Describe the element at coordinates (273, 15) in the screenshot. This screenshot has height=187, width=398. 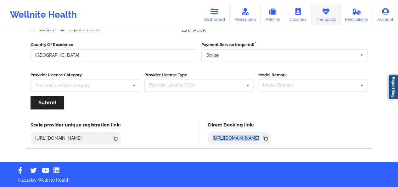
I see `a: Admins` at that location.